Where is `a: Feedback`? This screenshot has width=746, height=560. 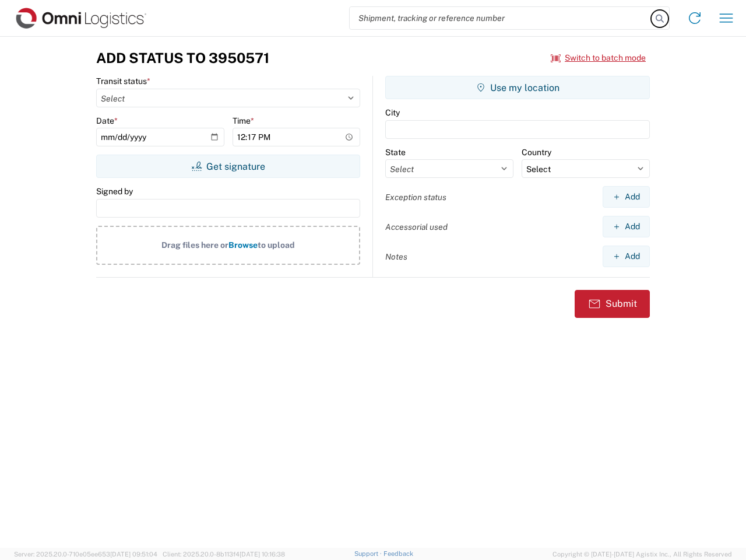 a: Feedback is located at coordinates (398, 553).